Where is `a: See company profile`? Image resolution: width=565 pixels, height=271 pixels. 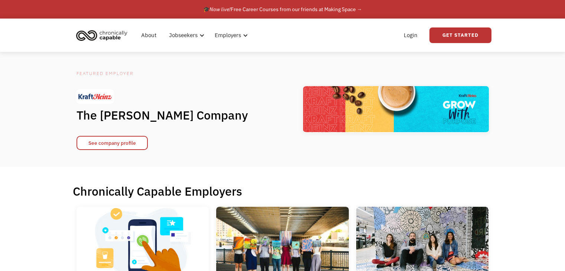 a: See company profile is located at coordinates (112, 143).